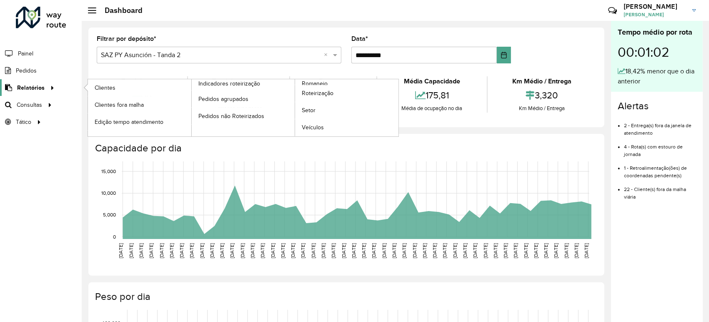 This screenshot has height=322, width=709. What do you see at coordinates (432, 81) in the screenshot?
I see `div: Média Capacidade` at bounding box center [432, 81].